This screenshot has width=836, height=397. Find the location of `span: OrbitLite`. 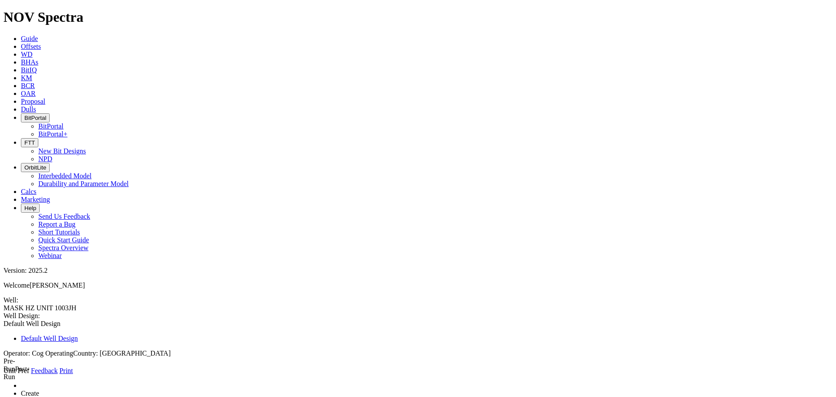

span: OrbitLite is located at coordinates (35, 167).